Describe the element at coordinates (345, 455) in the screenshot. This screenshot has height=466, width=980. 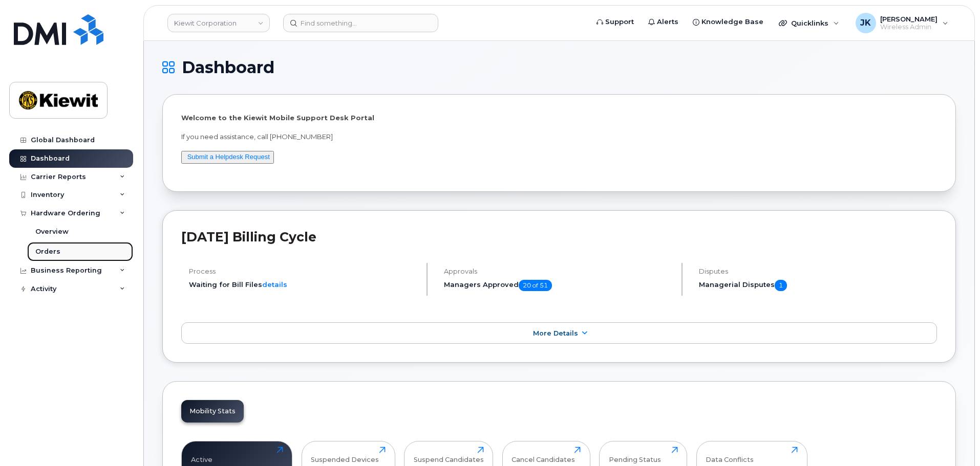
I see `div: Suspended Devices` at that location.